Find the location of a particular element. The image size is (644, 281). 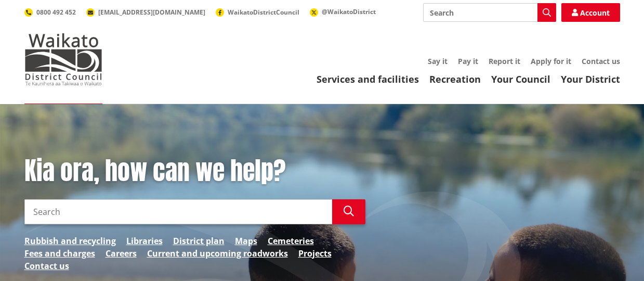

a: Current and upcoming roadworks is located at coordinates (218, 254).